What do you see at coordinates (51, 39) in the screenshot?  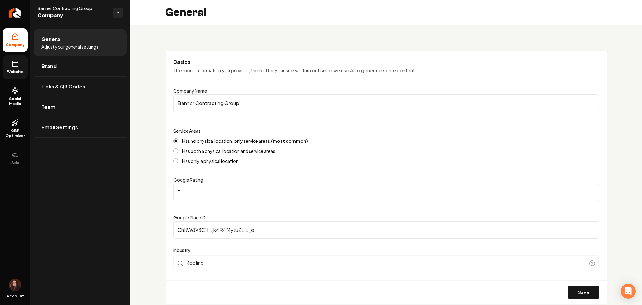 I see `span: General` at bounding box center [51, 39].